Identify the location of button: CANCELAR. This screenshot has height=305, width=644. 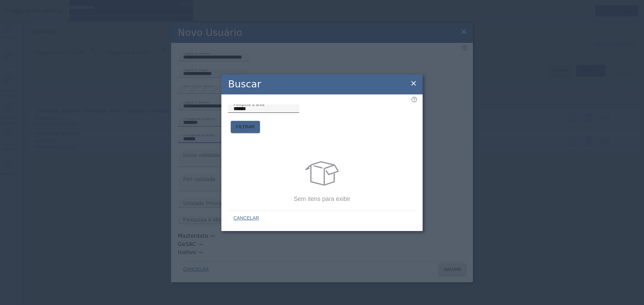
(246, 219).